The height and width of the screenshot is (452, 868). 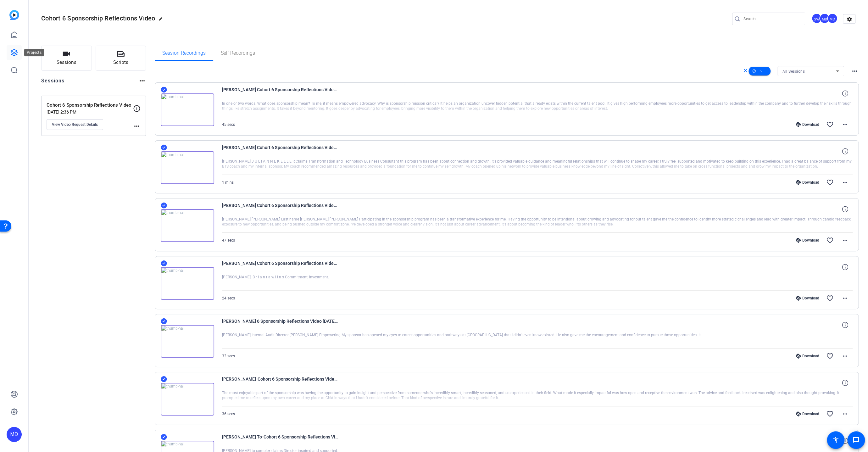 What do you see at coordinates (34, 52) in the screenshot?
I see `div: Projects` at bounding box center [34, 52].